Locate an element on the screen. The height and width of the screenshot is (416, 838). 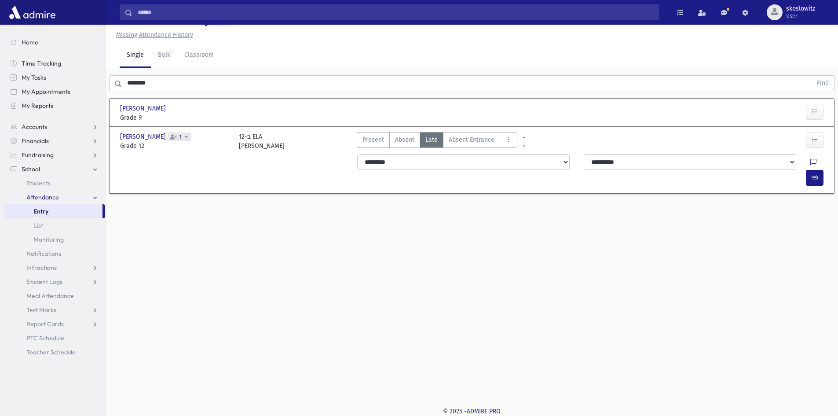
span: Grade 12 is located at coordinates (175, 146).